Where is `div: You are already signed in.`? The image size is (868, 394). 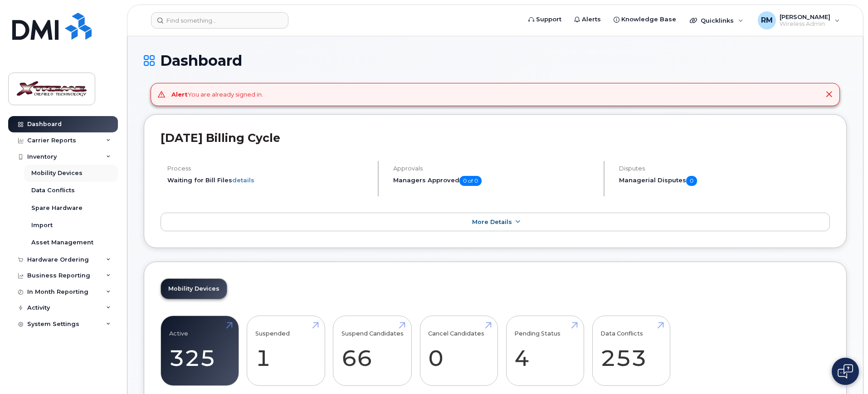
div: You are already signed in. is located at coordinates (217, 94).